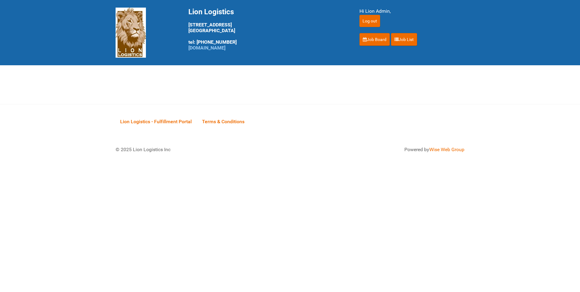 This screenshot has width=580, height=292. What do you see at coordinates (223, 121) in the screenshot?
I see `a: Terms & Conditions` at bounding box center [223, 121].